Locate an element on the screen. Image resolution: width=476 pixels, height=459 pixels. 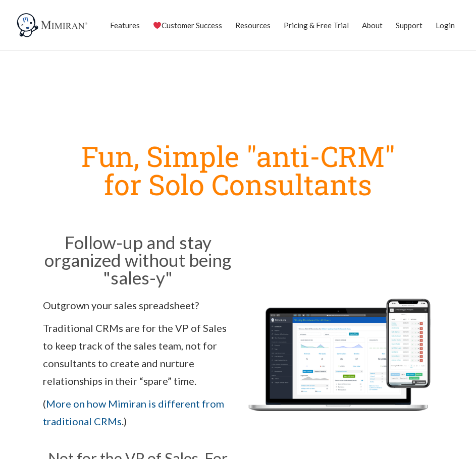
a: Pricing & Free Trial is located at coordinates (317, 25).